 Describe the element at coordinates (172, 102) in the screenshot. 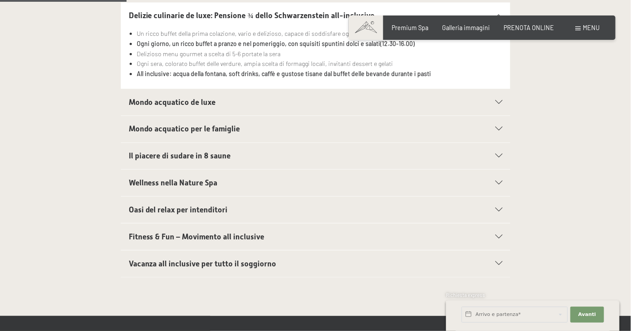

I see `span: Mondo acquatico de luxe` at that location.